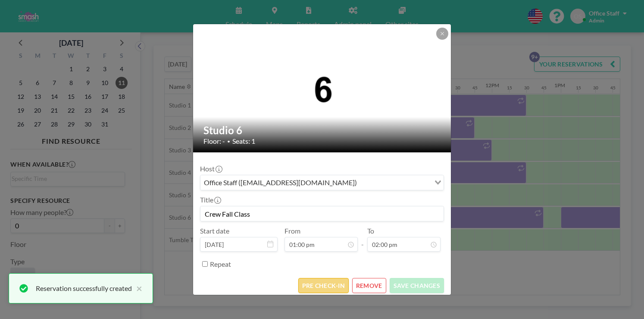 Image resolution: width=644 pixels, height=319 pixels. Describe the element at coordinates (214, 141) in the screenshot. I see `span: Floor: -` at that location.